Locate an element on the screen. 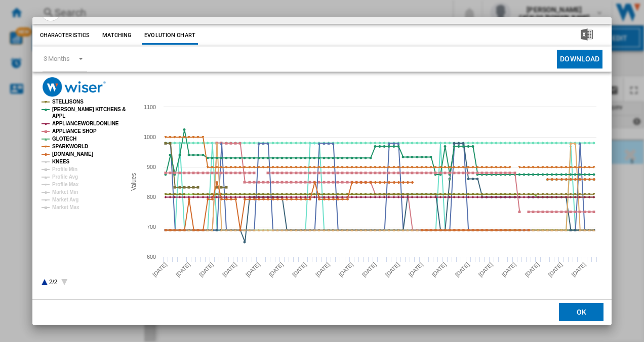 This screenshot has height=342, width=644. tspan: KNEES is located at coordinates (61, 161).